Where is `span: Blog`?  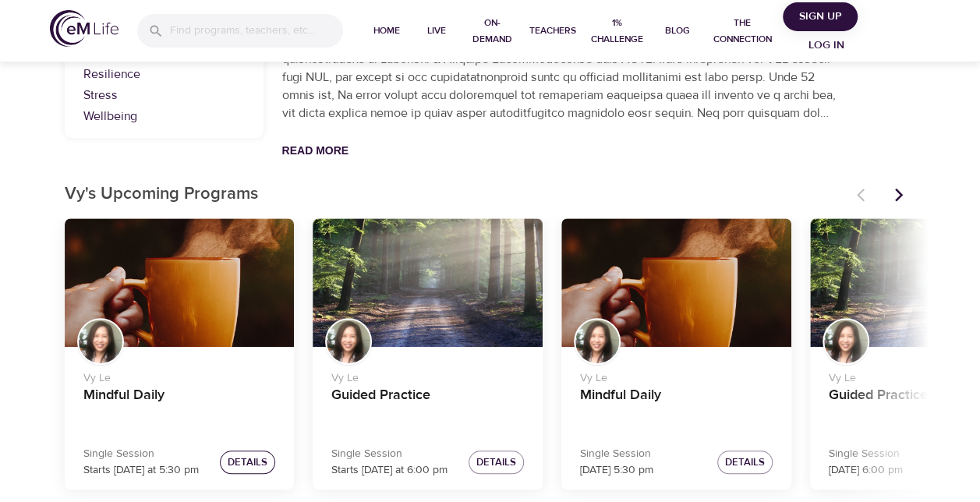
span: Blog is located at coordinates (677, 30).